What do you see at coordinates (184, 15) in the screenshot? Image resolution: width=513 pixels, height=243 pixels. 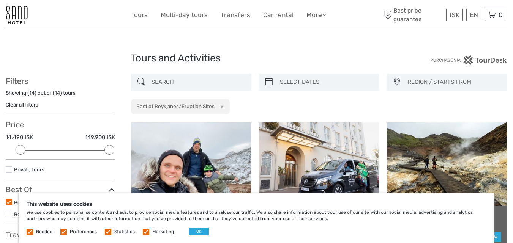 I see `a: Multi-day tours` at bounding box center [184, 15].